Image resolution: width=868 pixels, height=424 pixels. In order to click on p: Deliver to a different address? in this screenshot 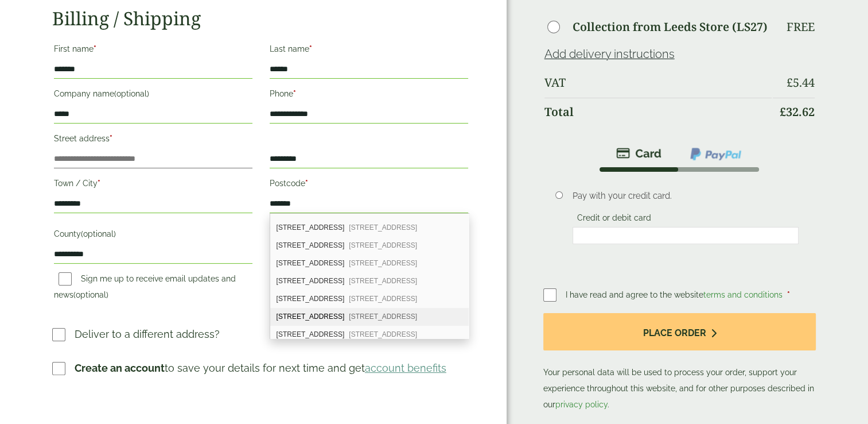, I will do `click(147, 334)`.